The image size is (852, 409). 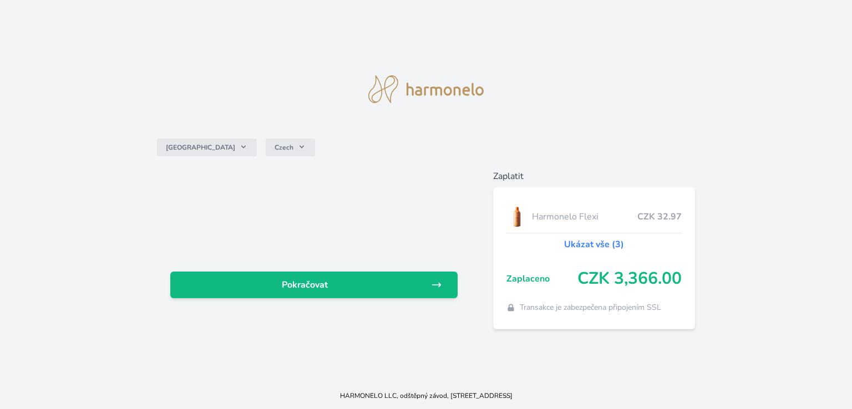 I want to click on h6: Zaplatit, so click(x=594, y=176).